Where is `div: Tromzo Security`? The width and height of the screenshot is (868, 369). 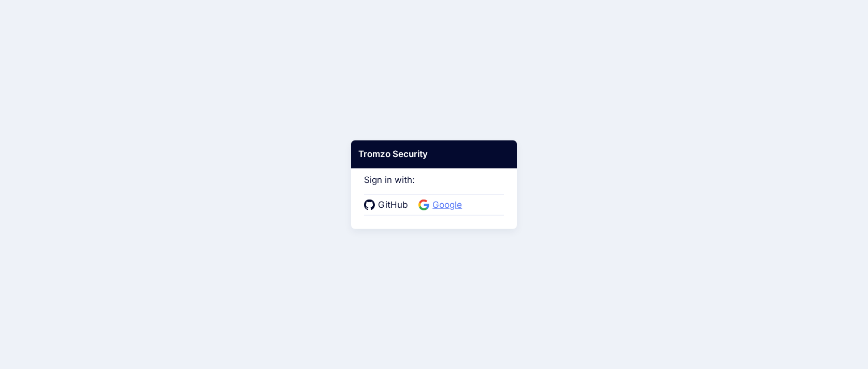 div: Tromzo Security is located at coordinates (434, 154).